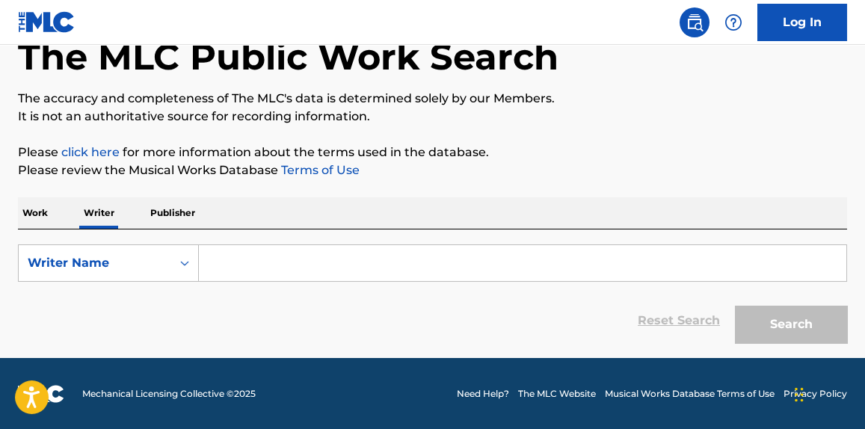  I want to click on a: Musical Works Database Terms of Use, so click(690, 394).